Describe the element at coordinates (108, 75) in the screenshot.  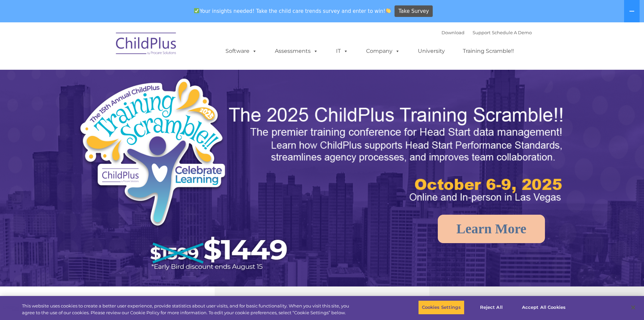
I see `span: Phone number` at that location.